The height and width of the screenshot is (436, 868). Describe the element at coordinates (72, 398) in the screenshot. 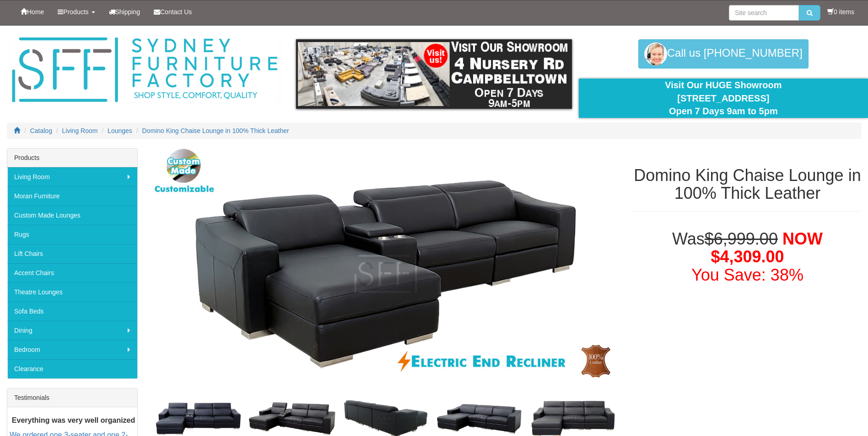

I see `div: Testimonials` at that location.